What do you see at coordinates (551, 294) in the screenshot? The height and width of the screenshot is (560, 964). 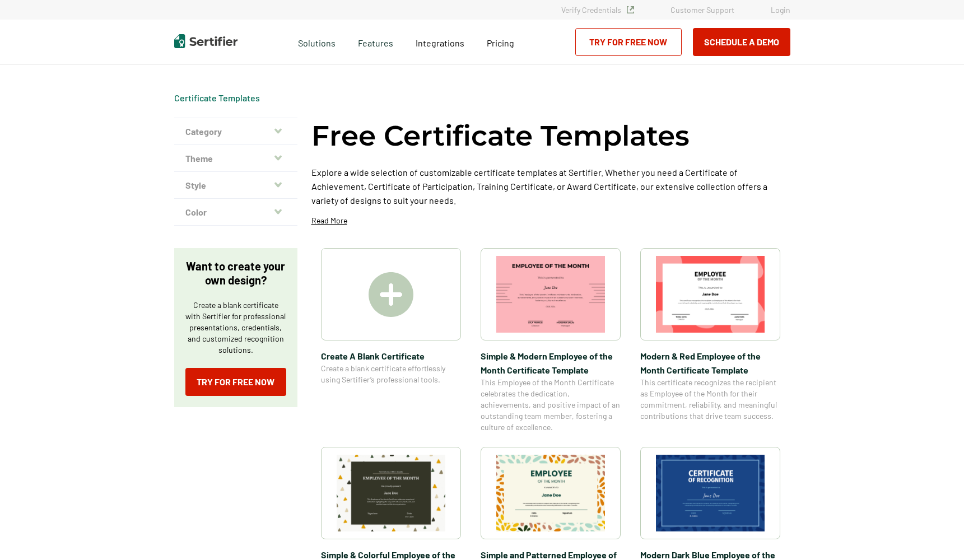 I see `img: Simple & Modern Employee of the Month Certificate Template` at bounding box center [551, 294].